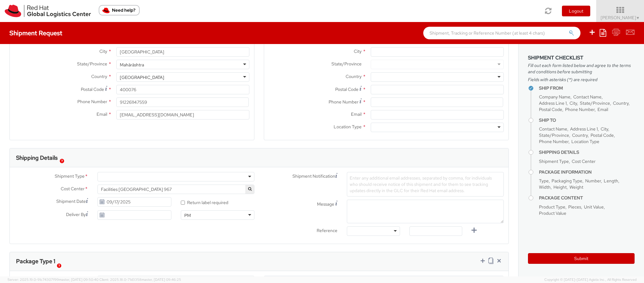  What do you see at coordinates (587, 152) in the screenshot?
I see `h4: Shipping Details` at bounding box center [587, 152].